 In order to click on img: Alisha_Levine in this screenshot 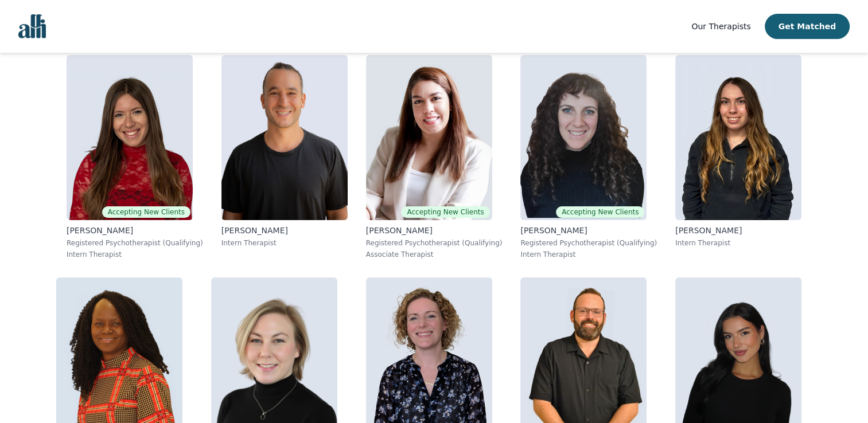, I will do `click(129, 137)`.